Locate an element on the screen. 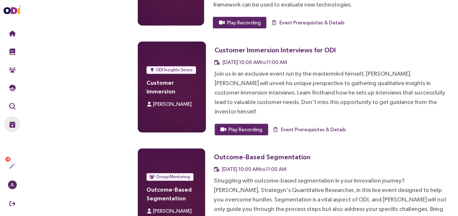 This screenshot has height=216, width=458. img: Actions is located at coordinates (12, 166).